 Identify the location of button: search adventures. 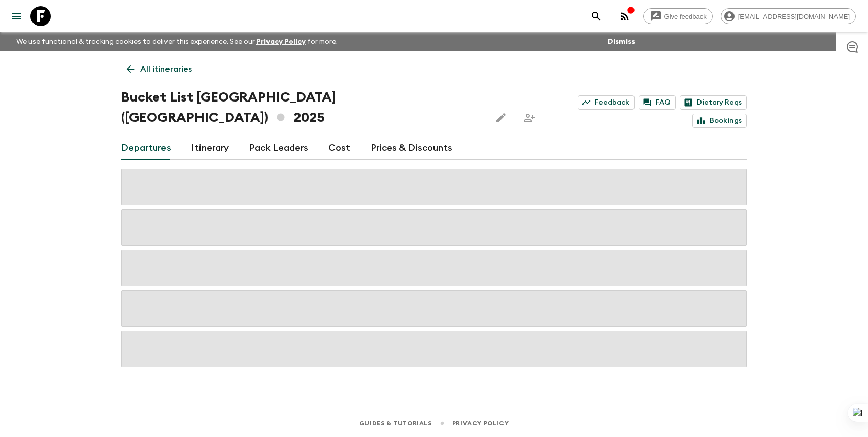
(597, 16).